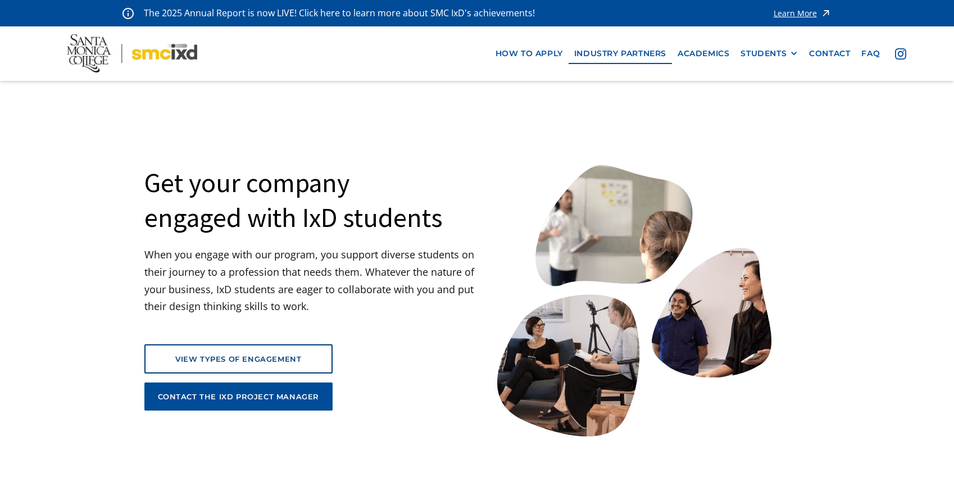 This screenshot has height=501, width=954. Describe the element at coordinates (870, 53) in the screenshot. I see `a: faq` at that location.